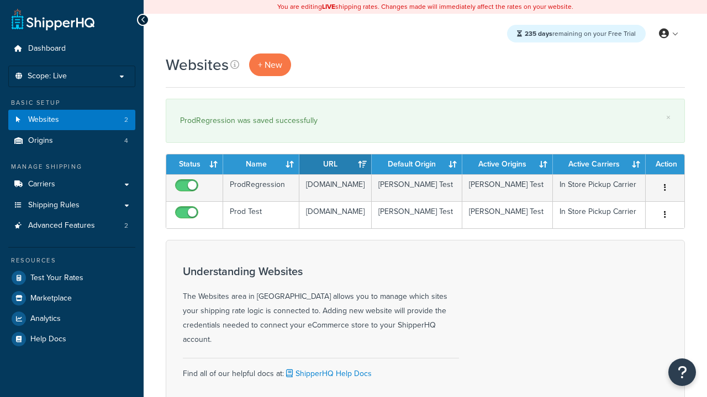  Describe the element at coordinates (72, 319) in the screenshot. I see `a: Analytics` at that location.